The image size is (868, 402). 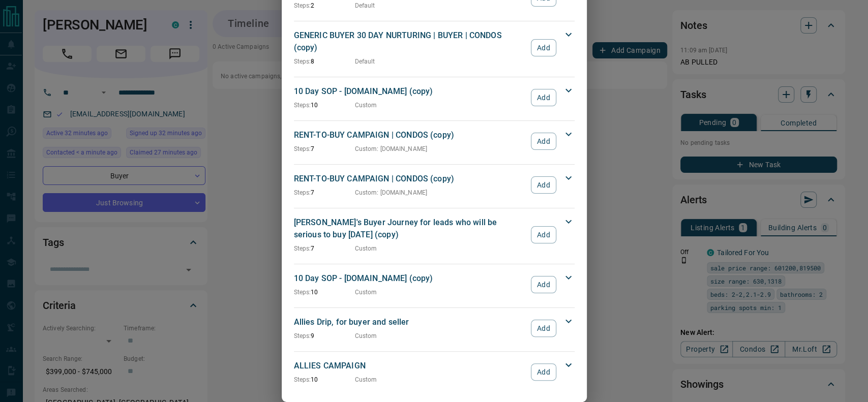 I want to click on p: Allies Drip, for buyer and seller, so click(x=410, y=322).